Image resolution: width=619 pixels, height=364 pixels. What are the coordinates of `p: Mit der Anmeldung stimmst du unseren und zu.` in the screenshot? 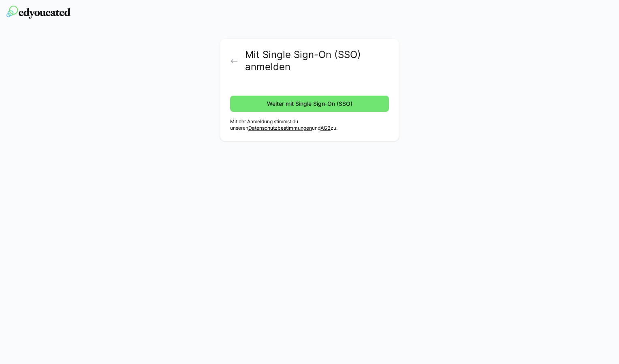 It's located at (310, 125).